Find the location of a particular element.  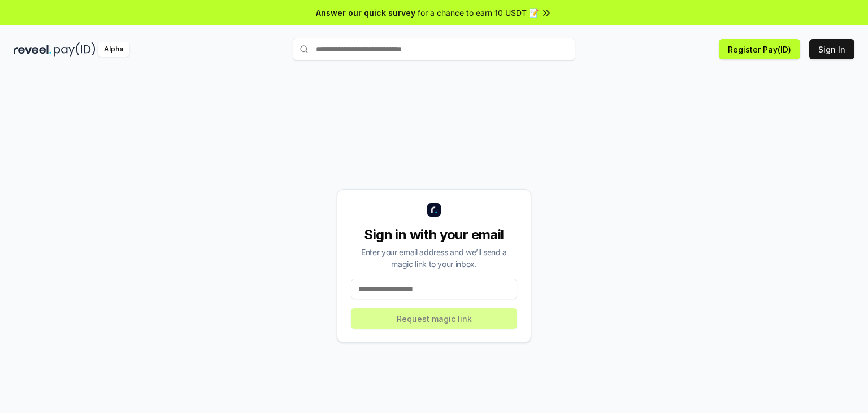

button: Sign In is located at coordinates (832, 49).